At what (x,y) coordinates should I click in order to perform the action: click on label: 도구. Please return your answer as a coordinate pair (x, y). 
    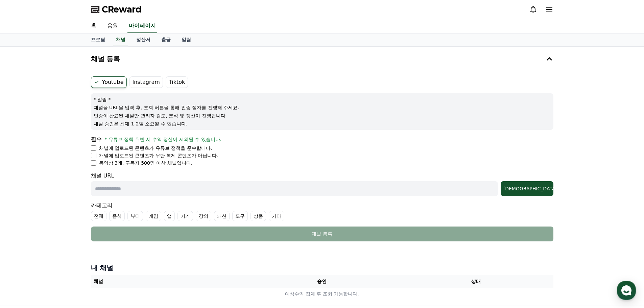
    Looking at the image, I should click on (240, 216).